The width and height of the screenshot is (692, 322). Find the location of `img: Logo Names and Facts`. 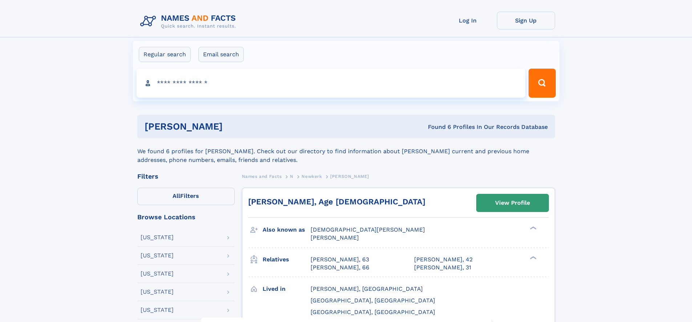

img: Logo Names and Facts is located at coordinates (190, 21).